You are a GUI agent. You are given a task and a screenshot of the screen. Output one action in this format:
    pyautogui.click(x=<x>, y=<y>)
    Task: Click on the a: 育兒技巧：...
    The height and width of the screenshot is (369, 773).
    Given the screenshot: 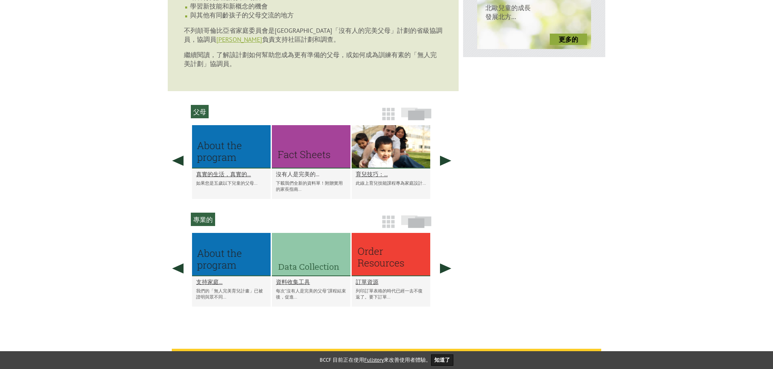 What is the action you would take?
    pyautogui.click(x=391, y=174)
    